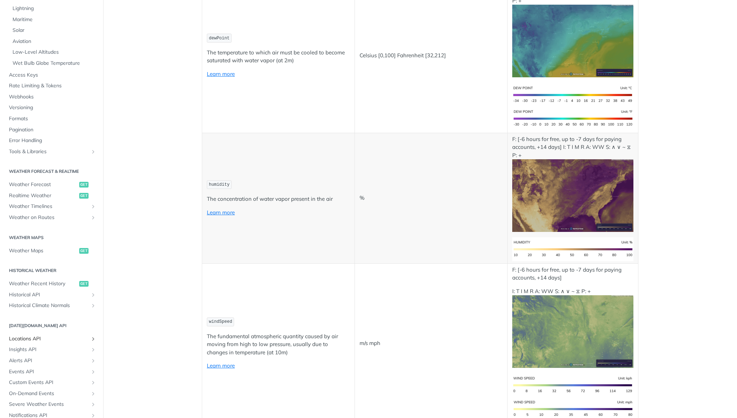 This screenshot has width=737, height=418. What do you see at coordinates (54, 42) in the screenshot?
I see `span: Aviation` at bounding box center [54, 42].